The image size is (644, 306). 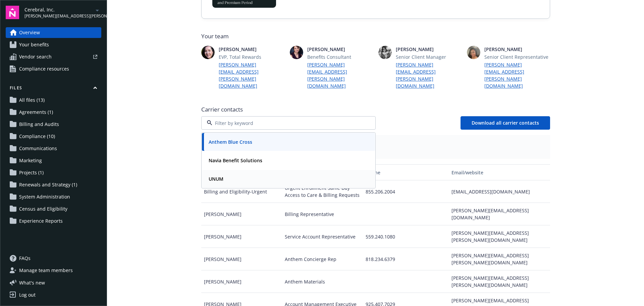 I want to click on a: Billing and Audits, so click(x=53, y=125).